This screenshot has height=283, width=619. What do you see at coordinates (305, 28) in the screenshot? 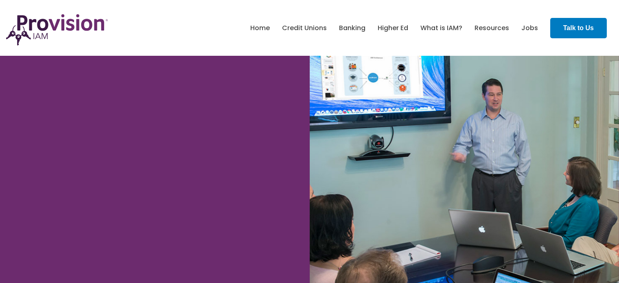
I see `a: Credit Unions` at bounding box center [305, 28].